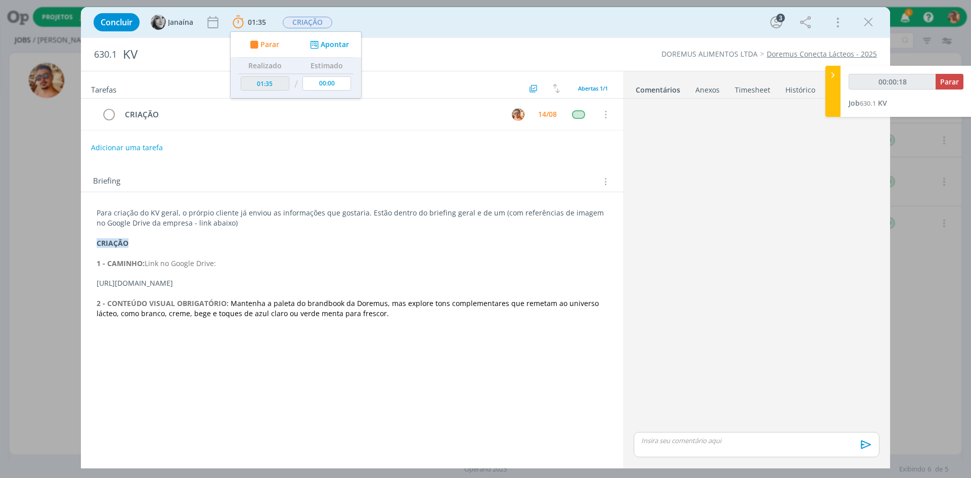 The height and width of the screenshot is (478, 971). Describe the element at coordinates (296, 65) in the screenshot. I see `ul: 01:35` at that location.